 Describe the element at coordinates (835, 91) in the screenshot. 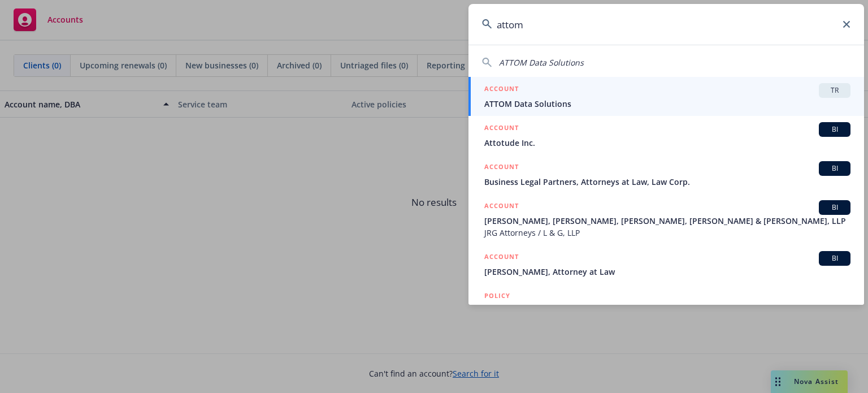

I see `span: TR` at that location.